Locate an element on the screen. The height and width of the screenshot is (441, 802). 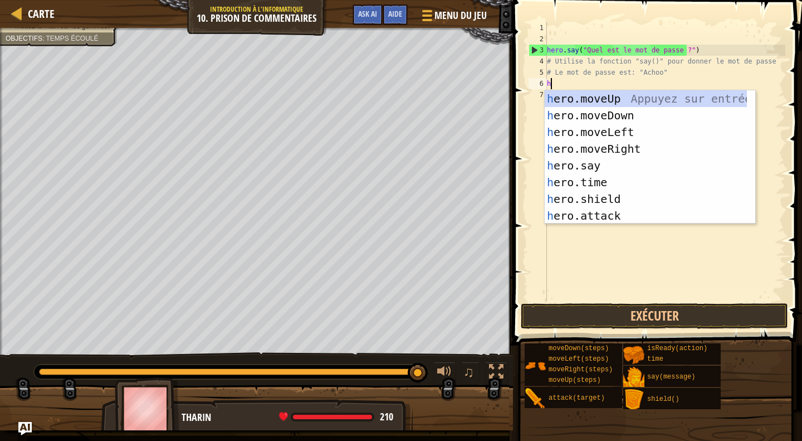
span: attack(target) is located at coordinates (577, 398).